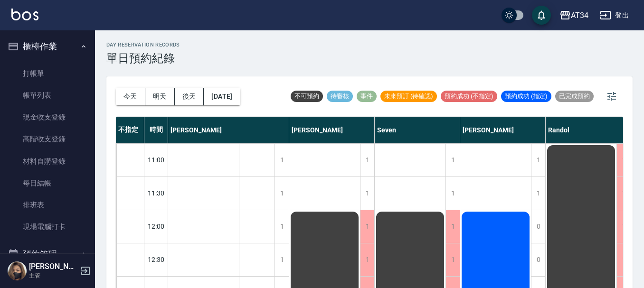 The height and width of the screenshot is (288, 644). Describe the element at coordinates (47, 95) in the screenshot. I see `a: 帳單列表` at that location.